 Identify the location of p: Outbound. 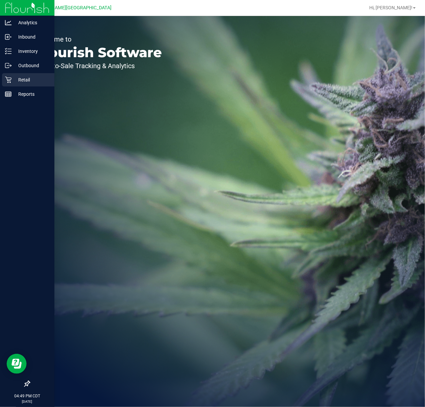
(32, 65).